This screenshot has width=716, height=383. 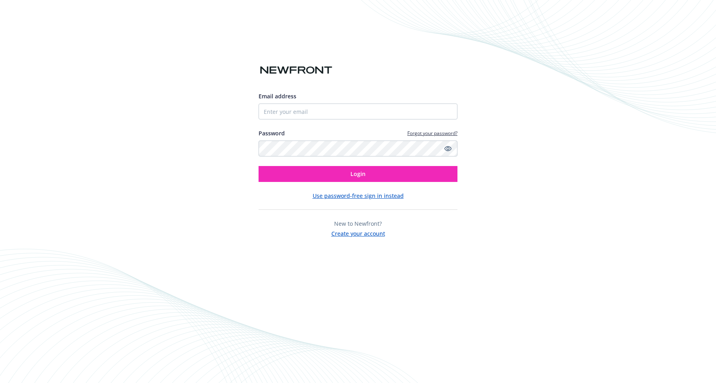 What do you see at coordinates (448, 148) in the screenshot?
I see `a: Show password` at bounding box center [448, 148].